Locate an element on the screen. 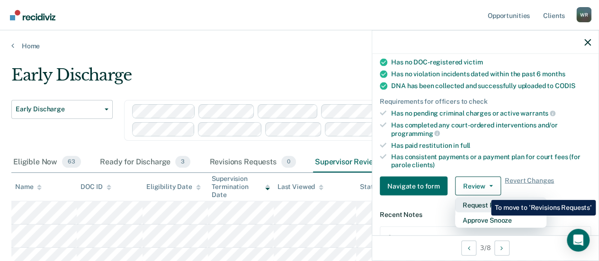  div: DOC ID is located at coordinates (96, 187).